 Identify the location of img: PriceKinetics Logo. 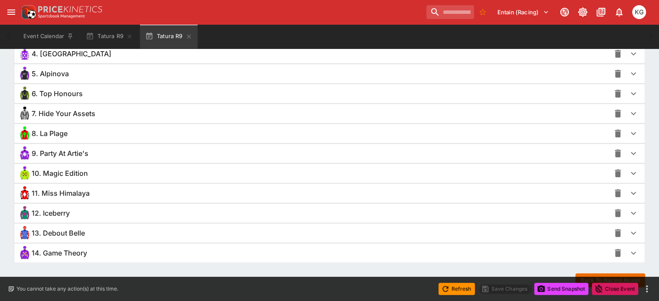
(28, 12).